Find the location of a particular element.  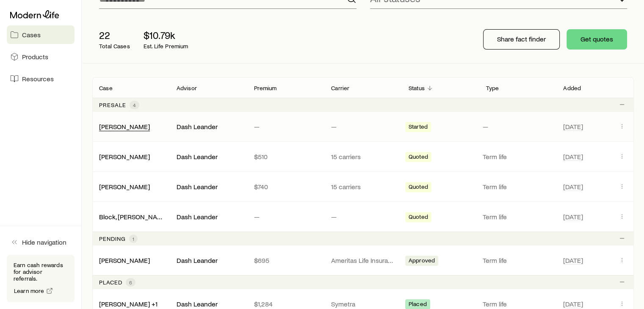

div: Earn cash rewards for advisor referrals.Learn more is located at coordinates (41, 279).